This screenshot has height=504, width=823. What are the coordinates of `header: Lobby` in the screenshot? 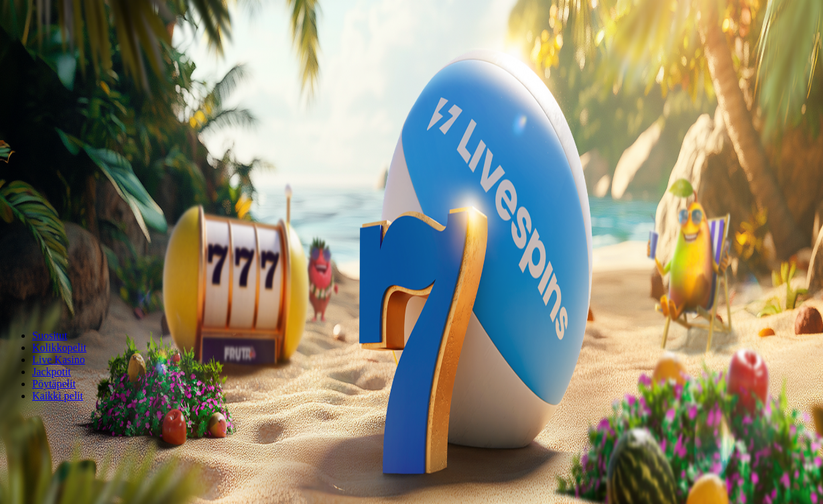 It's located at (412, 366).